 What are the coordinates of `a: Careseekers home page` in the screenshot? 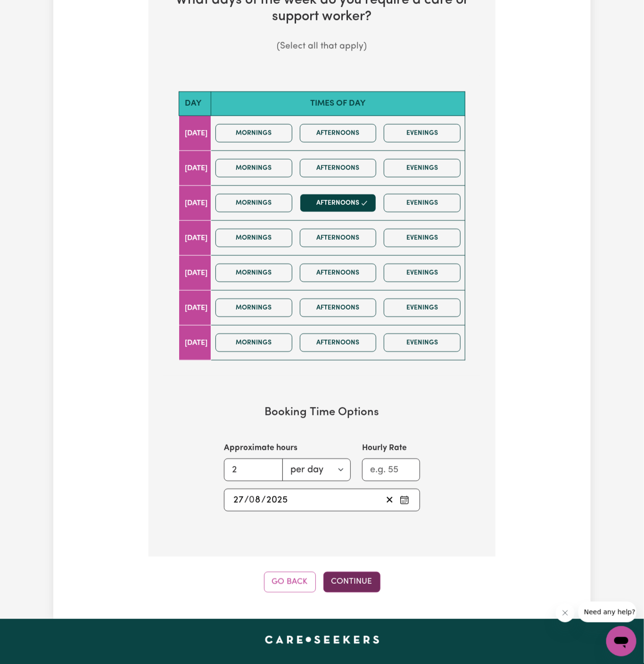 It's located at (322, 640).